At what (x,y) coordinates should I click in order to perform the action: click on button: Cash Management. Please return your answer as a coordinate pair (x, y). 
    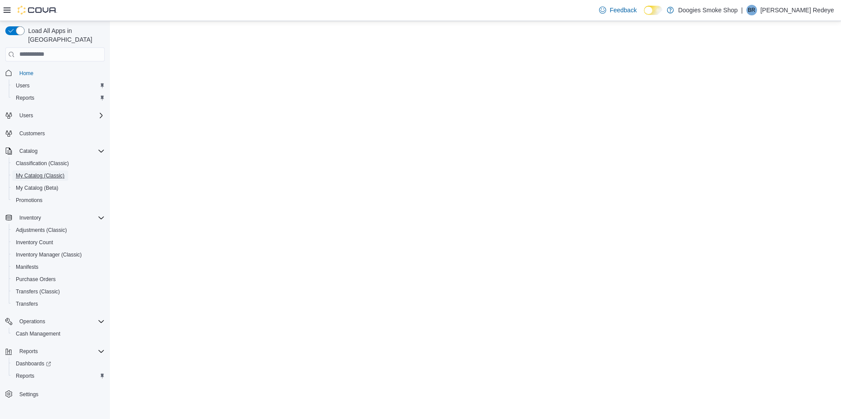
    Looking at the image, I should click on (58, 334).